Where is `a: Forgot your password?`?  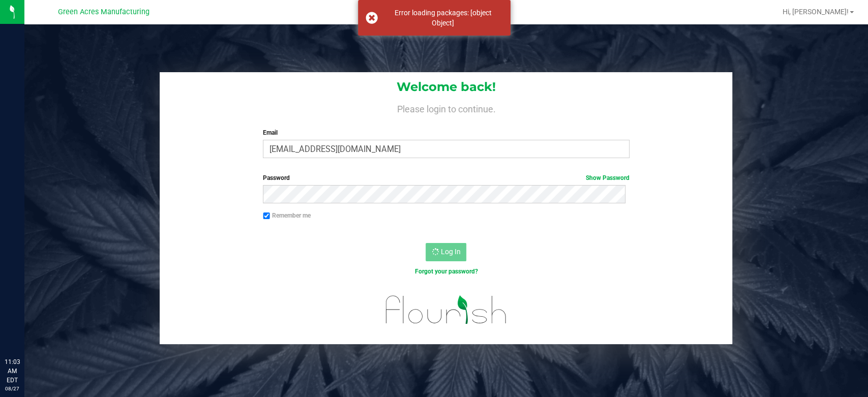
a: Forgot your password? is located at coordinates (446, 272).